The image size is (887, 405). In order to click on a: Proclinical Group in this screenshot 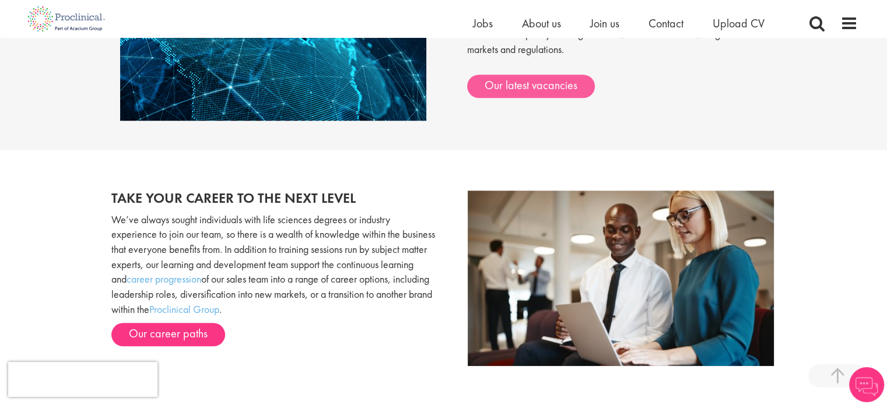, I will do `click(184, 309)`.